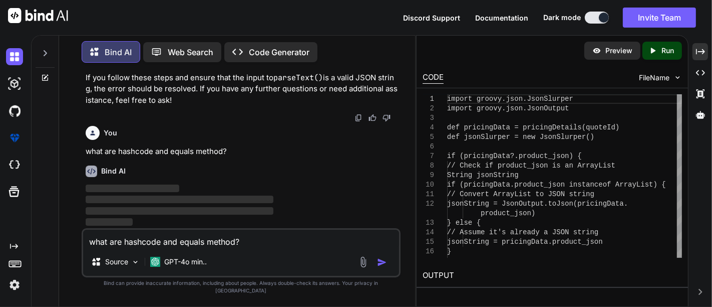 Image resolution: width=712 pixels, height=307 pixels. Describe the element at coordinates (678, 77) in the screenshot. I see `img: chevron down` at that location.